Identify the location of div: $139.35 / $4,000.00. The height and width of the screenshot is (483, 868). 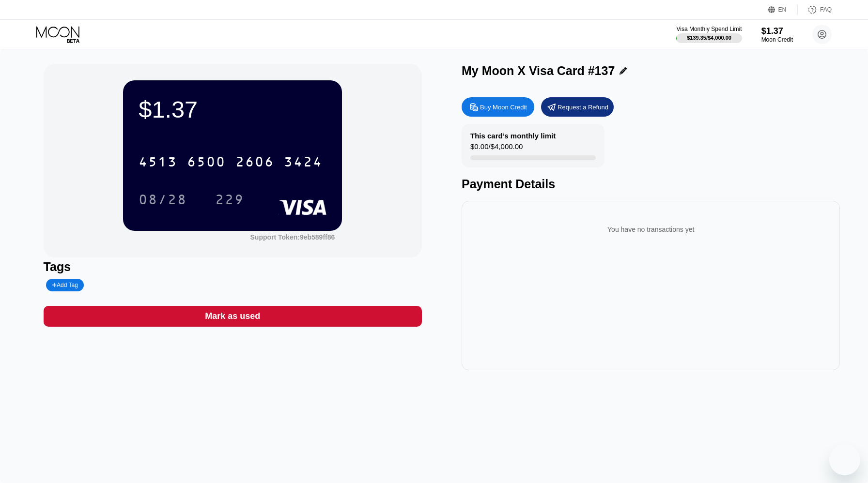
(709, 38).